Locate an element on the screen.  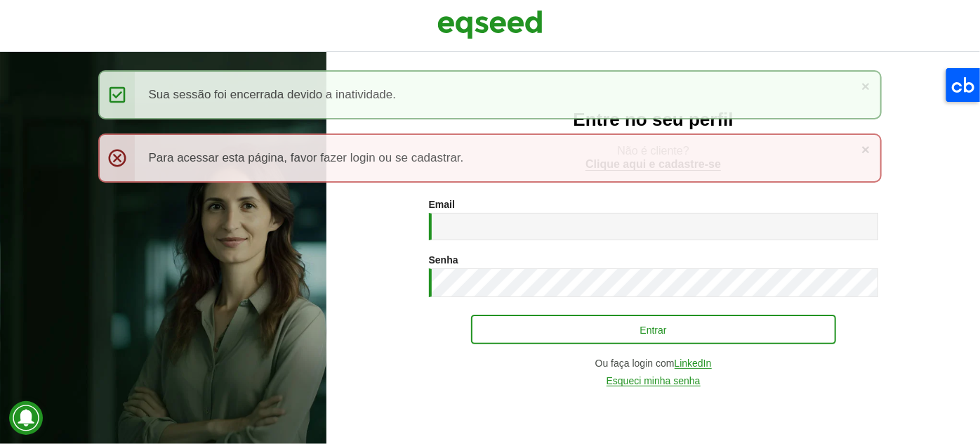
a: LinkedIn is located at coordinates (693, 363).